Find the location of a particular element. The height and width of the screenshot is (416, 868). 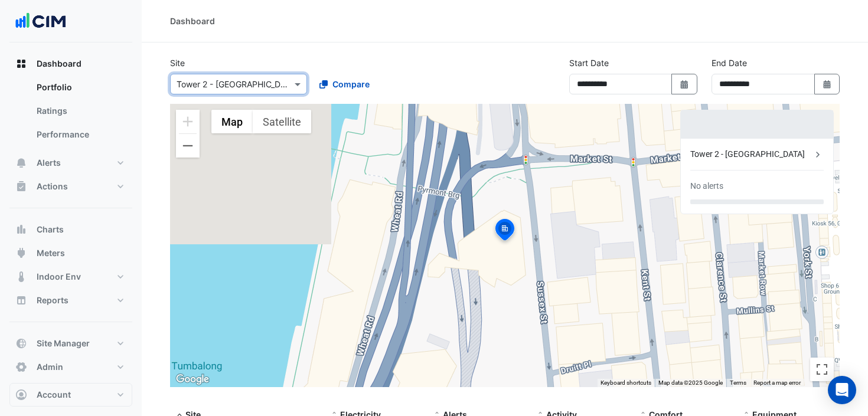

span: Dashboard is located at coordinates (59, 64).